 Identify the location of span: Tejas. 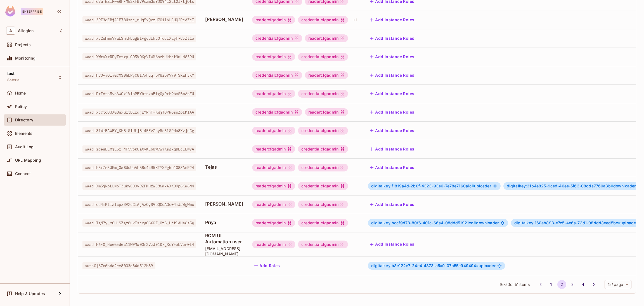
(224, 167).